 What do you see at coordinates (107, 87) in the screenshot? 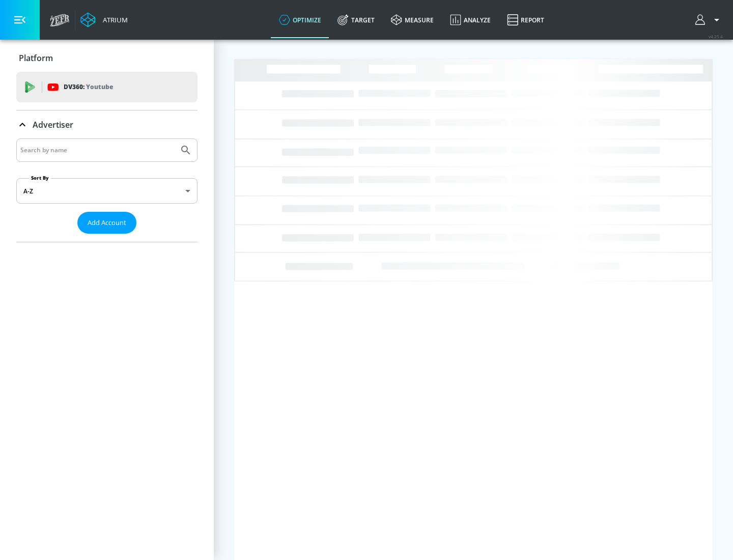
I see `div: DV360: Youtube` at bounding box center [107, 87].